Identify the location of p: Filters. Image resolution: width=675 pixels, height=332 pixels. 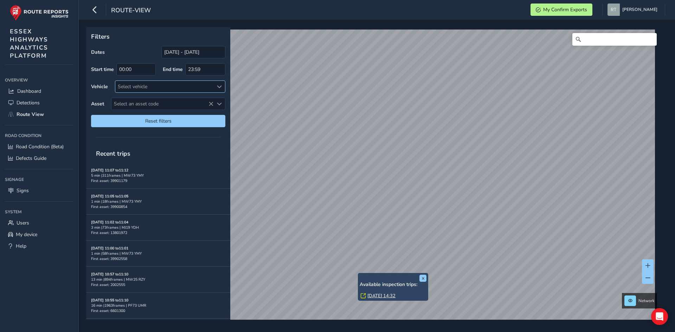
(158, 37).